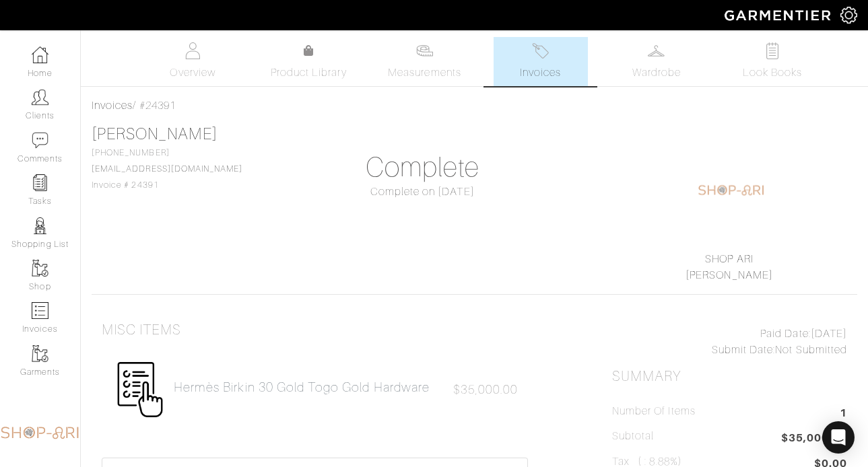  I want to click on h5: Number of Items, so click(654, 411).